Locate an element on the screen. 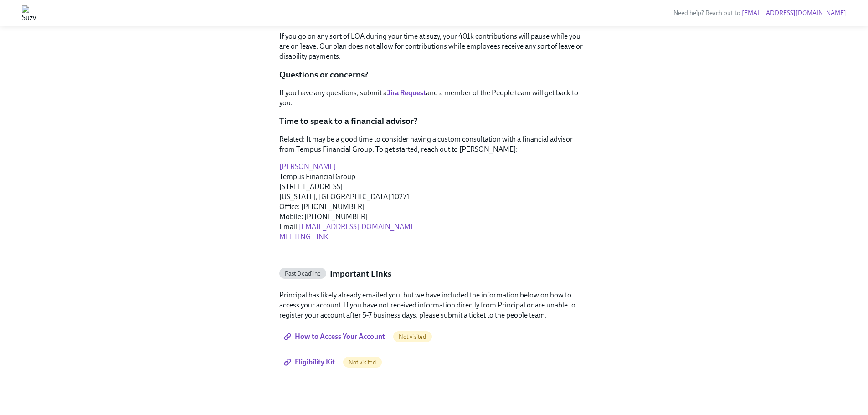 The image size is (868, 415). span: Need help? Reach out to is located at coordinates (760, 13).